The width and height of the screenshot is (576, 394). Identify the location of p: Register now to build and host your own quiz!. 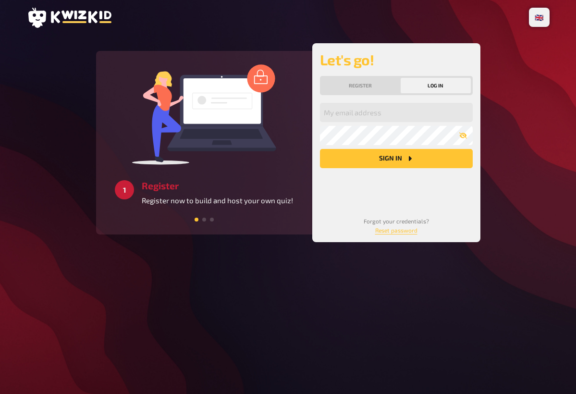
(217, 200).